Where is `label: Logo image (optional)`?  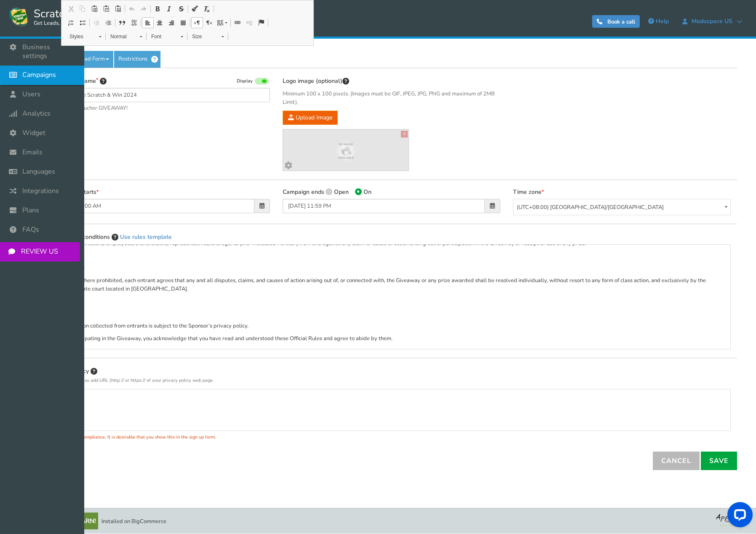
label: Logo image (optional) is located at coordinates (316, 81).